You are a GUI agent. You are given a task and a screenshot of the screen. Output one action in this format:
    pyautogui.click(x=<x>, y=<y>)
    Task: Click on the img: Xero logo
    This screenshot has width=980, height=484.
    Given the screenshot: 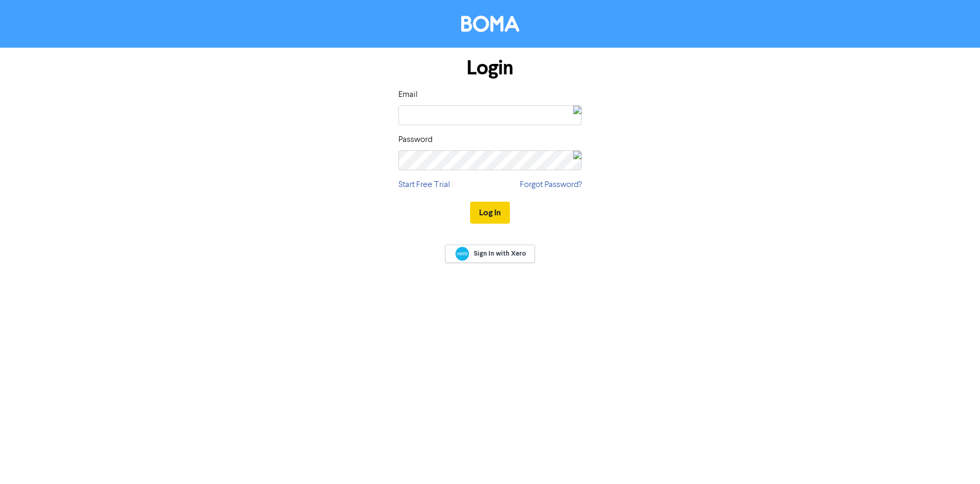 What is the action you would take?
    pyautogui.click(x=463, y=254)
    